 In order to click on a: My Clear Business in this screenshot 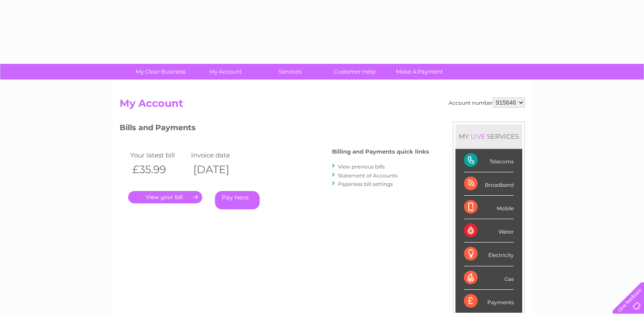, I will do `click(161, 72)`.